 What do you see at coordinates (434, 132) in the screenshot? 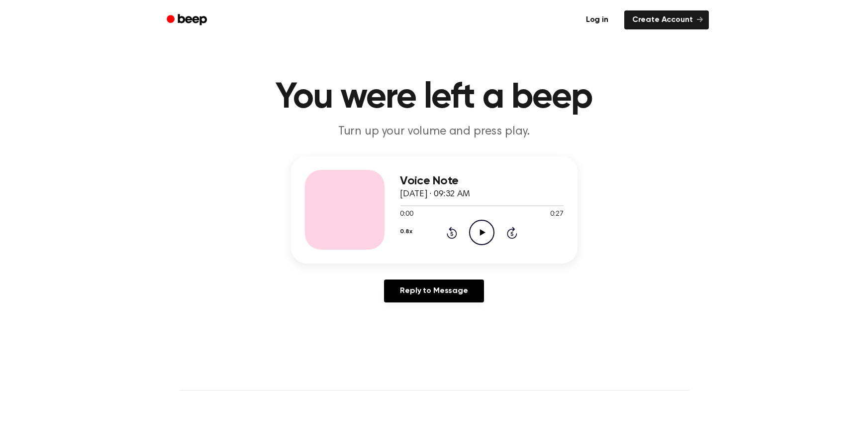
I see `p: Turn up your volume and press play.` at bounding box center [434, 132].